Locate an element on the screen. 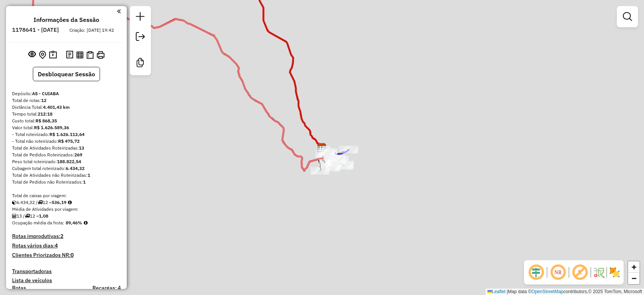 This screenshot has width=644, height=295. button: Exibir sessão original is located at coordinates (32, 55).